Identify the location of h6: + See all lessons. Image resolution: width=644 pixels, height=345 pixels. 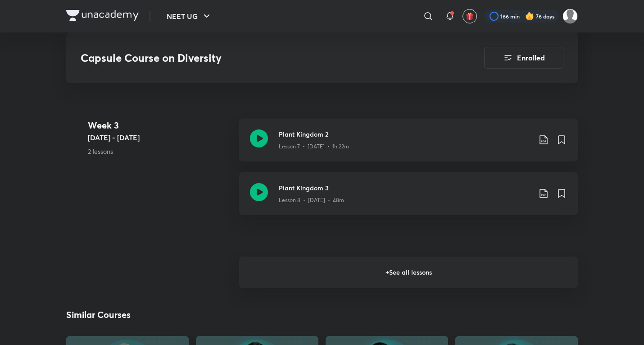
(408, 272).